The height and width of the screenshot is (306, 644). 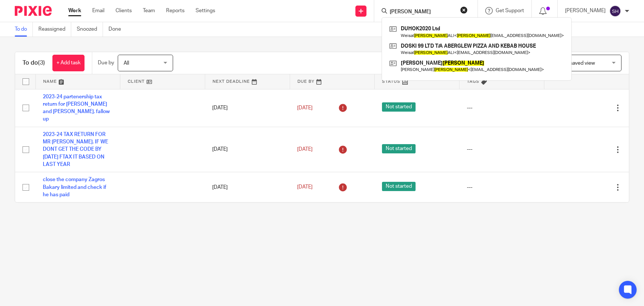 I want to click on span: Select saved view, so click(x=574, y=63).